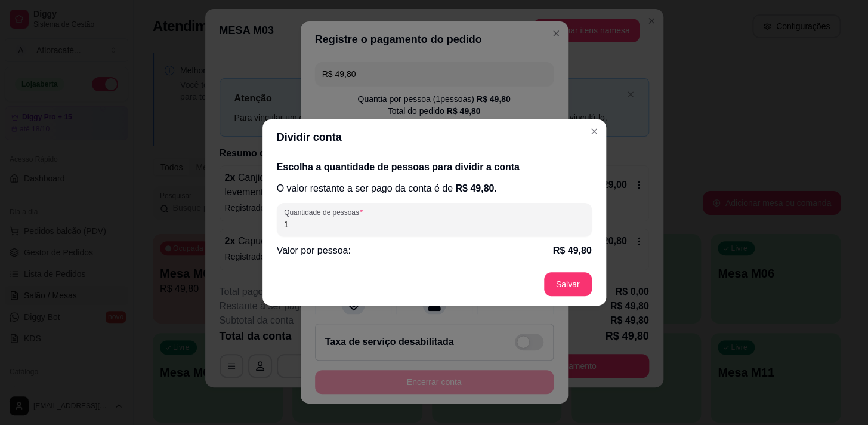  I want to click on p: R$ 49,80, so click(572, 251).